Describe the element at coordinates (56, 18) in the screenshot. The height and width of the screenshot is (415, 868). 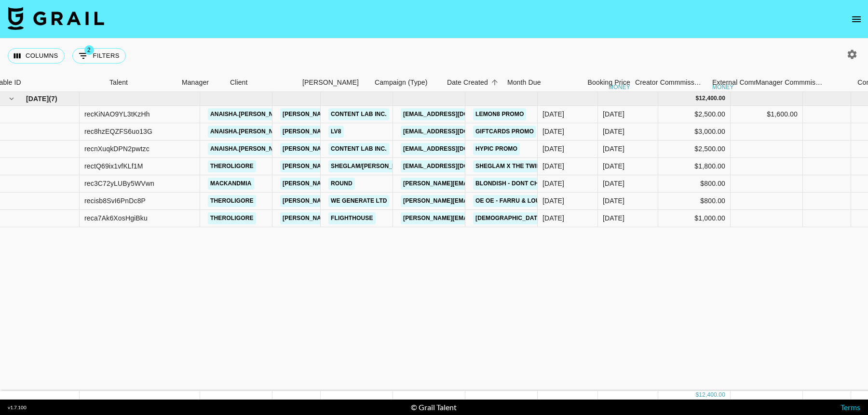
I see `img: Grail Talent` at that location.